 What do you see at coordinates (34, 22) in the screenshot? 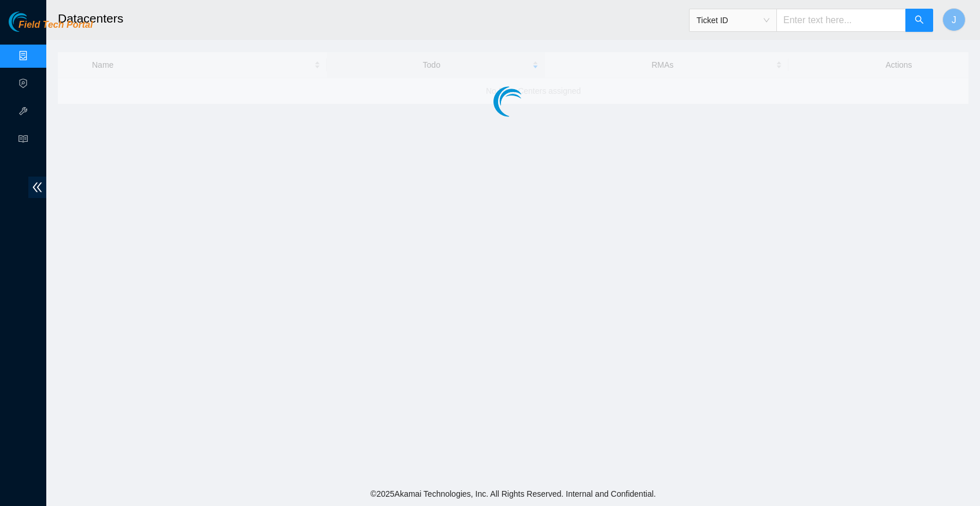
I see `img: Akamai Technologies` at bounding box center [34, 22].